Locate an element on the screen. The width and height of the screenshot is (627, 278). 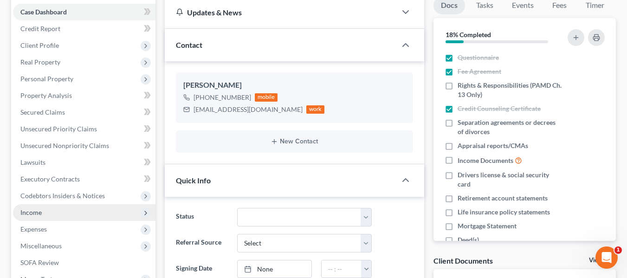
span: Income is located at coordinates (31, 212).